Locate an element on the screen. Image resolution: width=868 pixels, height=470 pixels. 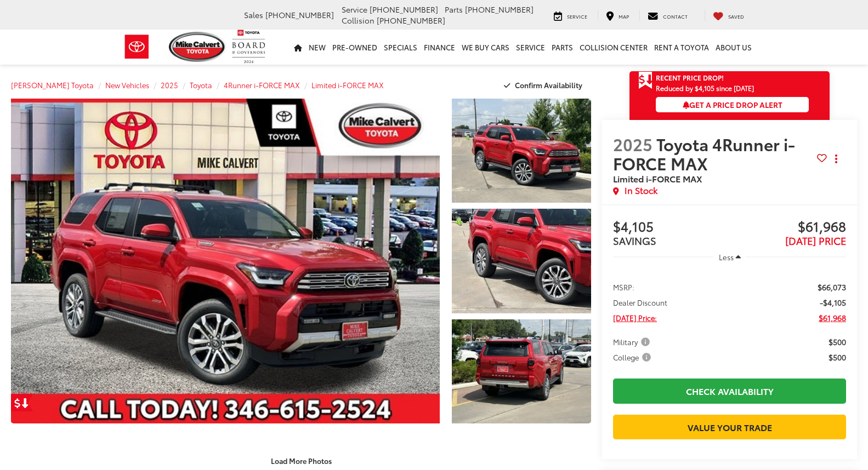
span: 4Runner i-FORCE MAX is located at coordinates (261, 85).